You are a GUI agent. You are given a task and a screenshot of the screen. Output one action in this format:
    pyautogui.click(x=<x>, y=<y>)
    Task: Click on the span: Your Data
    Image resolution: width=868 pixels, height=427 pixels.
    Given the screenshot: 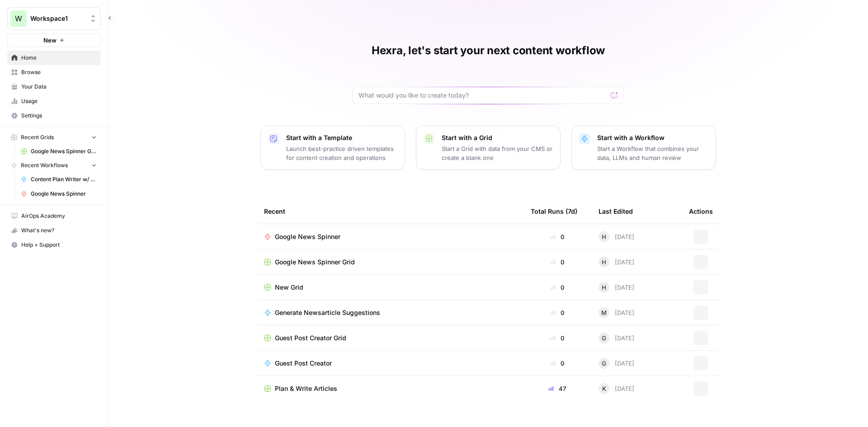 What is the action you would take?
    pyautogui.click(x=59, y=86)
    